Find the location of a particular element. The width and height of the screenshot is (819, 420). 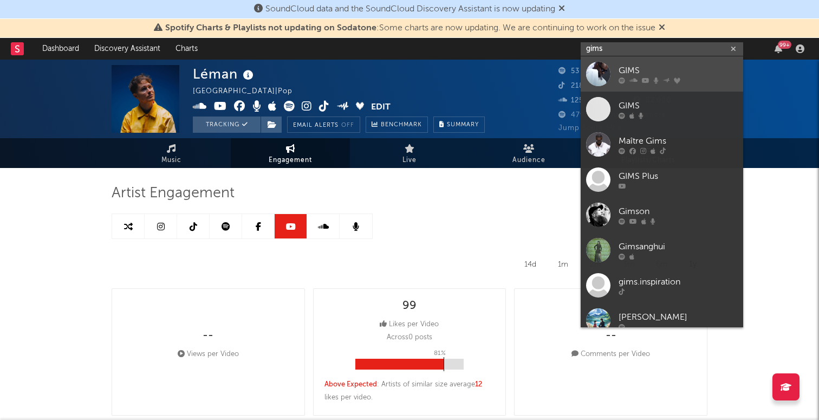

span: Benchmark is located at coordinates (401, 125).